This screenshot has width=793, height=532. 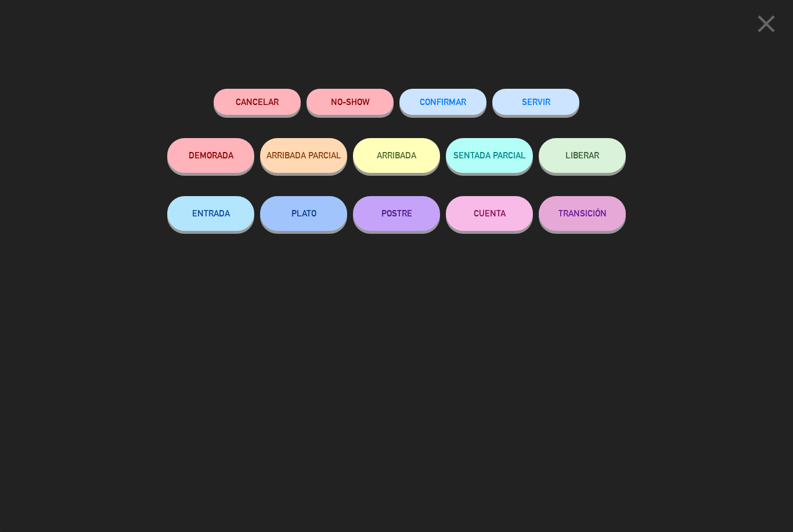 I want to click on button: POSTRE, so click(x=396, y=213).